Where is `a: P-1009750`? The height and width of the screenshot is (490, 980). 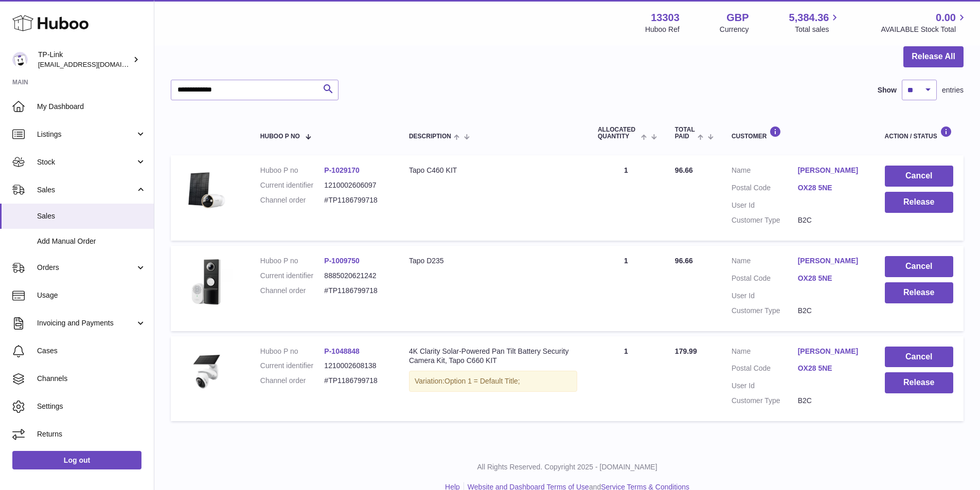
a: P-1009750 is located at coordinates (342, 261).